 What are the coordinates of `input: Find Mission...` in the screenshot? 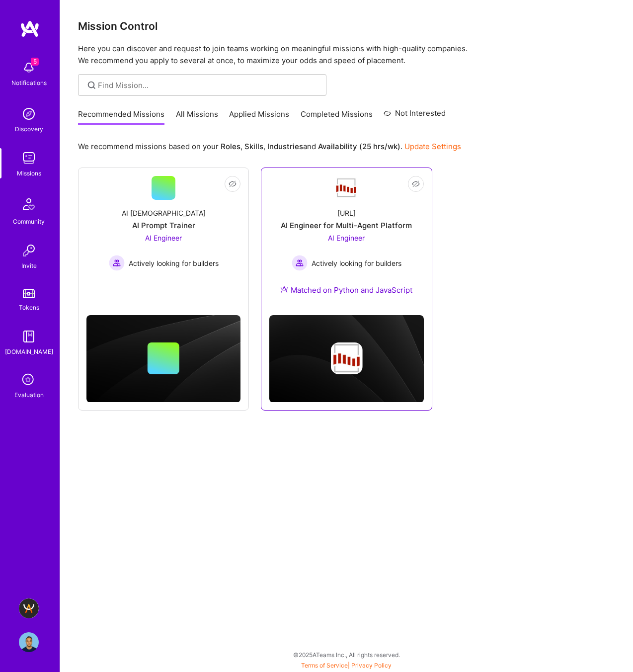 It's located at (209, 85).